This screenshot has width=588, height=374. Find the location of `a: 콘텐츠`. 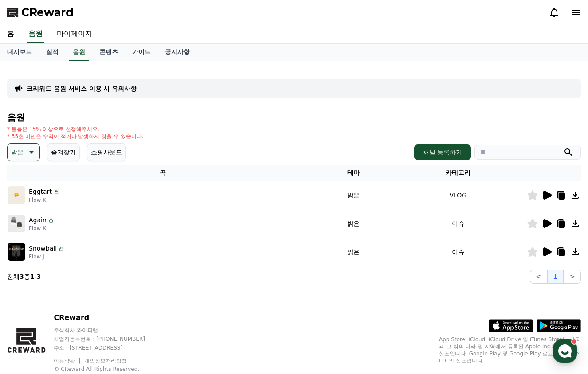

a: 콘텐츠 is located at coordinates (108, 53).